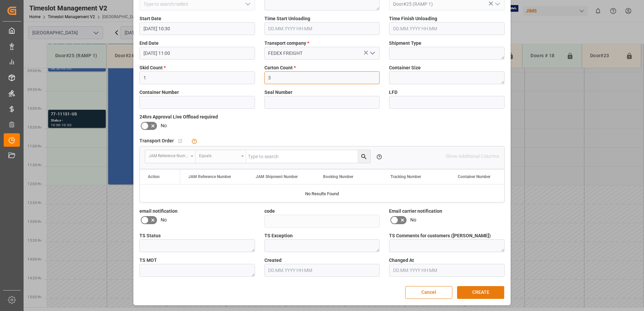  Describe the element at coordinates (405, 43) in the screenshot. I see `span: Shipment Type` at that location.